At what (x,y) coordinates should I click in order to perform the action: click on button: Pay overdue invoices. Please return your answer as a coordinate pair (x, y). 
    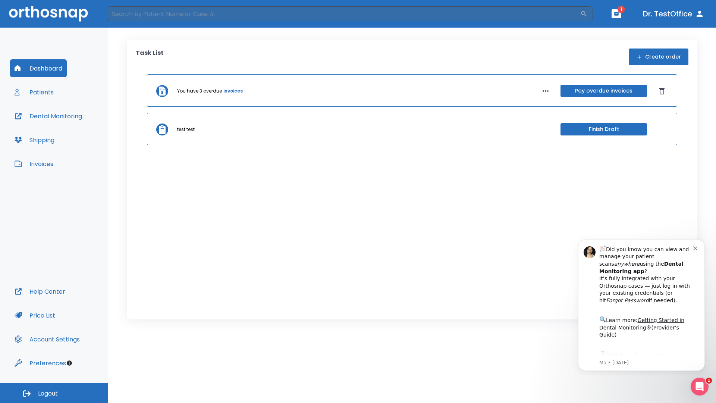
    Looking at the image, I should click on (603, 91).